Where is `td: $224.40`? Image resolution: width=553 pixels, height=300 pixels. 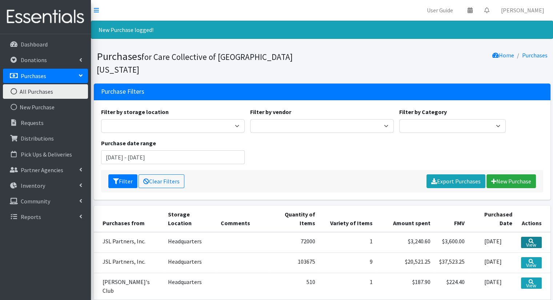
td: $224.40 is located at coordinates (452, 286).